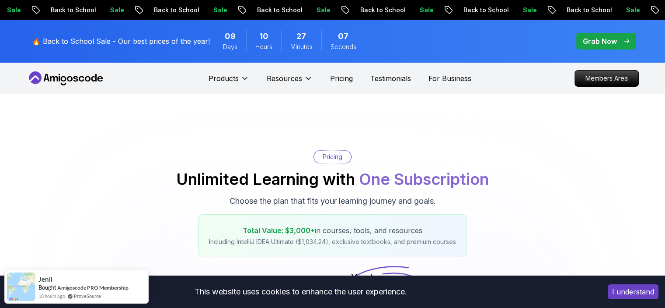 Image resolution: width=665 pixels, height=308 pixels. I want to click on h2: Unlimited Learning with, so click(332, 179).